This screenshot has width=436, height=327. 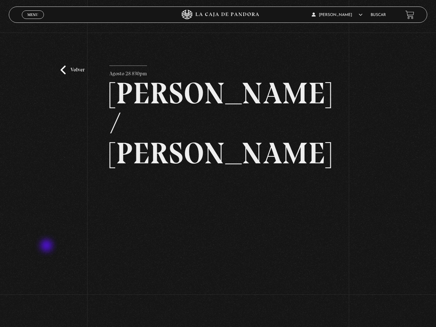 What do you see at coordinates (33, 21) in the screenshot?
I see `span: Cerrar` at bounding box center [33, 21].